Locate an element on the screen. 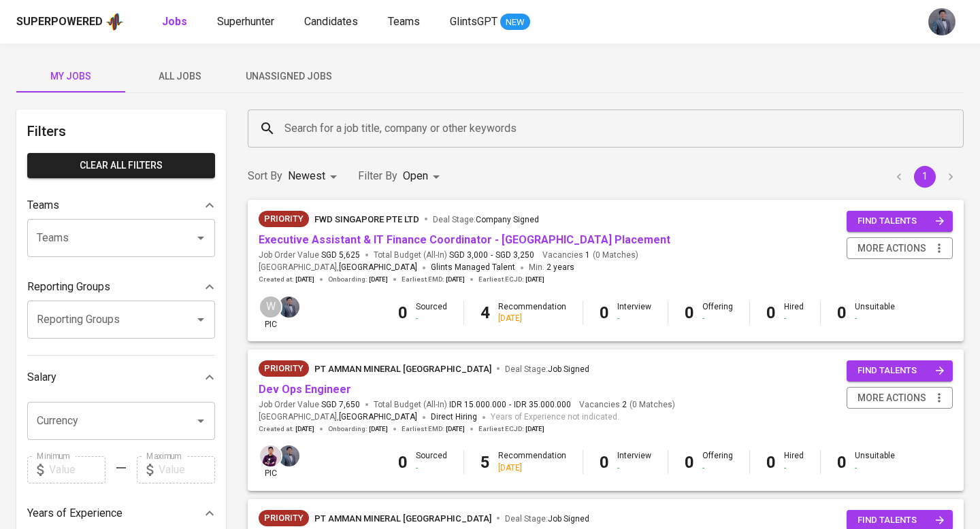 This screenshot has height=529, width=980. span: 1 is located at coordinates (587, 255).